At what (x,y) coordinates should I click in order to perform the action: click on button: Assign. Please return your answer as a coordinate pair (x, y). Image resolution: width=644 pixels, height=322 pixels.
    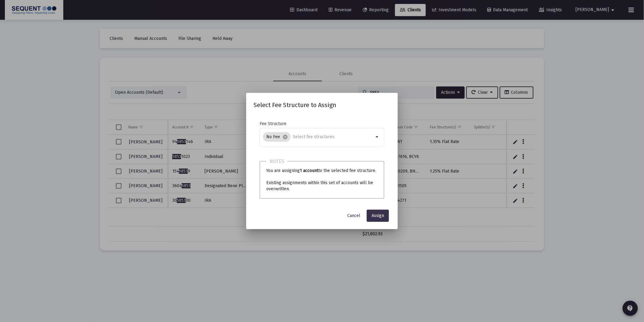
    Looking at the image, I should click on (378, 216).